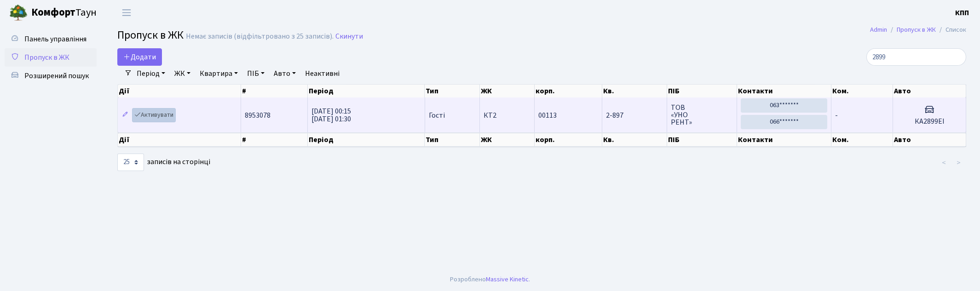 The image size is (980, 291). What do you see at coordinates (18, 13) in the screenshot?
I see `img: logo.png` at bounding box center [18, 13].